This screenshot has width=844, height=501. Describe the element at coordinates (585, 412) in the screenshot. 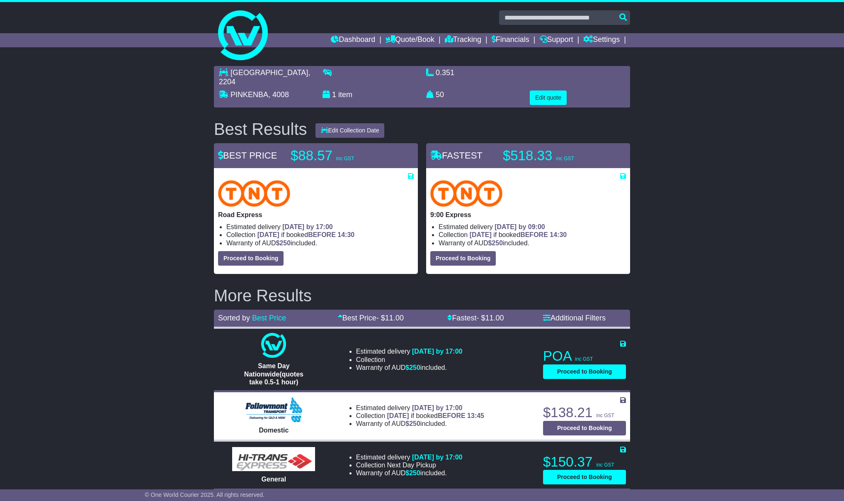

I see `p: $138.21` at that location.